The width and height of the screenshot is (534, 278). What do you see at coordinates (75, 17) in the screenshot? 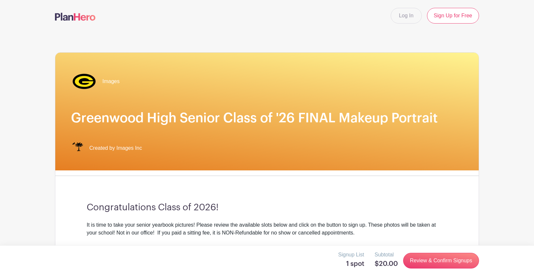
I see `img: logo-507f7623f17ff9eddc593b1ce0a138ce2505c220e1c5a4e2b4648c50719b7d32.svg` at bounding box center [75, 17].